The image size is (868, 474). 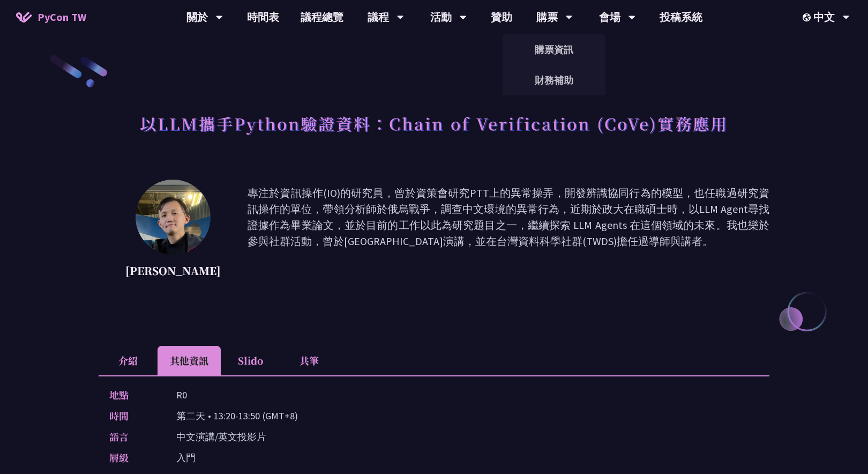 I want to click on p: 專注於資訊操作(IO)的研究員，曾於資策會研究PTT上的異常操弄，開發辨識協同行為的模型，也任職過研究資訊操作的單位，帶領分析師於俄烏戰爭，調查中文環境的異常行為，近期於政大在職碩士時，以LLM..., so click(x=509, y=234).